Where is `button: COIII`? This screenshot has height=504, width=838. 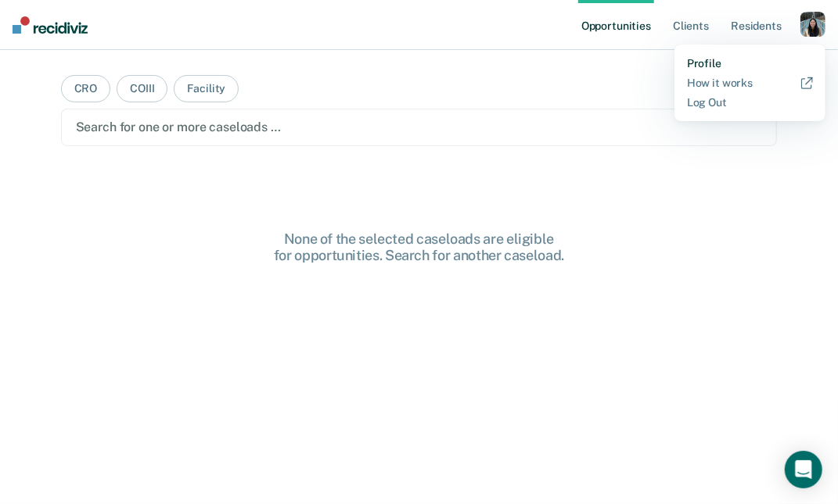 button: COIII is located at coordinates (141, 88).